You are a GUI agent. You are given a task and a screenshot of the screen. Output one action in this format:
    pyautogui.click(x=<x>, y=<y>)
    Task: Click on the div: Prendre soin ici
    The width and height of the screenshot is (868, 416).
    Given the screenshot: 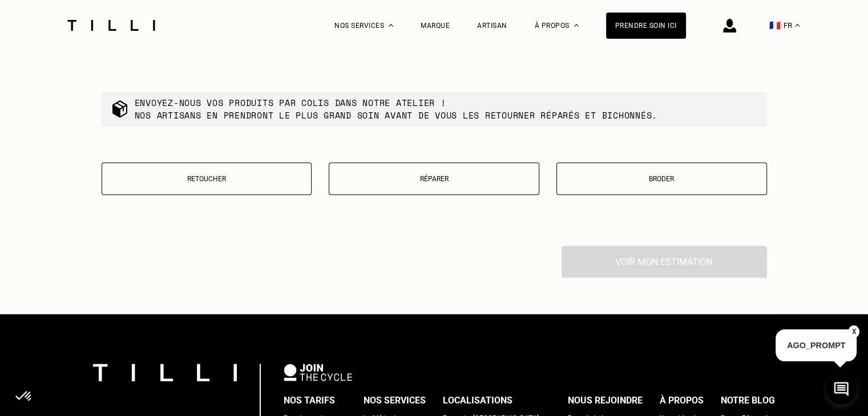 What is the action you would take?
    pyautogui.click(x=646, y=26)
    